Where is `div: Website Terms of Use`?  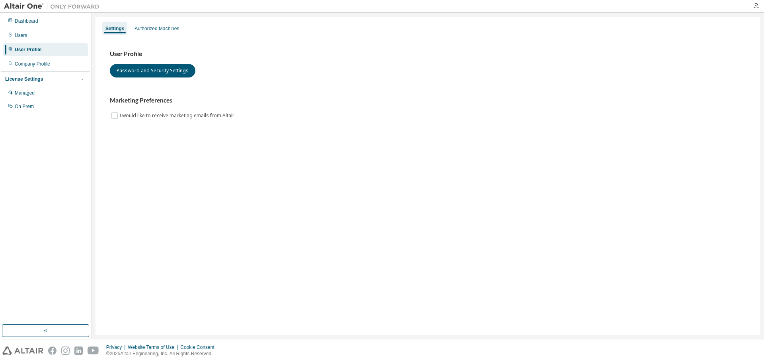 div: Website Terms of Use is located at coordinates (154, 348).